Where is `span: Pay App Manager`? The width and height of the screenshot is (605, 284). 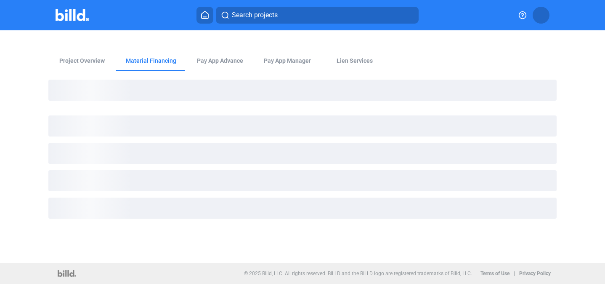 span: Pay App Manager is located at coordinates (288, 61).